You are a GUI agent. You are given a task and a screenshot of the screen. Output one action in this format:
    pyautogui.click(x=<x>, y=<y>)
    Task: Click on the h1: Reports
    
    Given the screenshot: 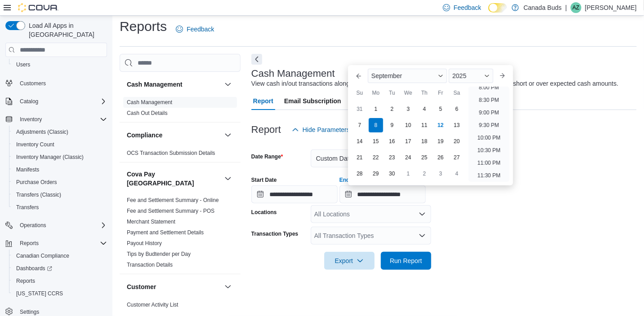 What is the action you would take?
    pyautogui.click(x=143, y=27)
    